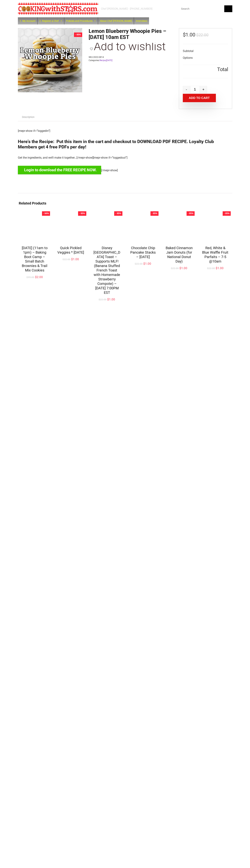 This screenshot has height=868, width=250. What do you see at coordinates (179, 254) in the screenshot?
I see `a: Baked Cinnamon Jam Donuts (for National Donut Day)` at bounding box center [179, 254].